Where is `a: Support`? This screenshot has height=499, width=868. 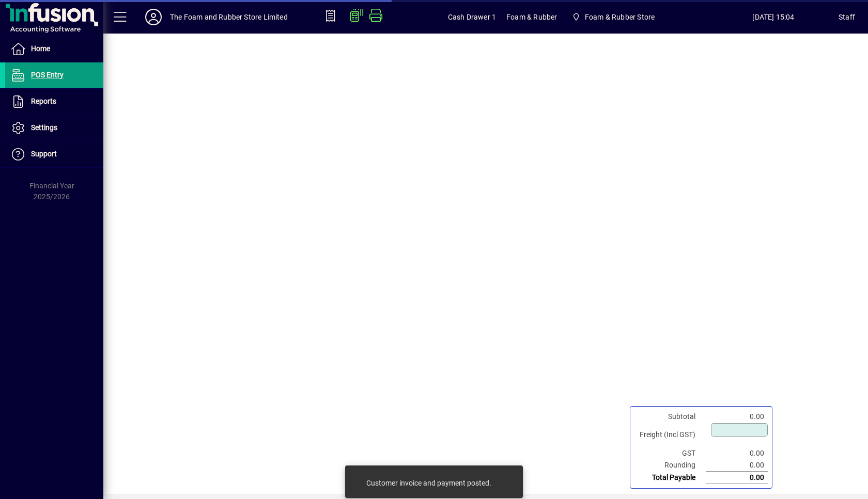 a: Support is located at coordinates (55, 154).